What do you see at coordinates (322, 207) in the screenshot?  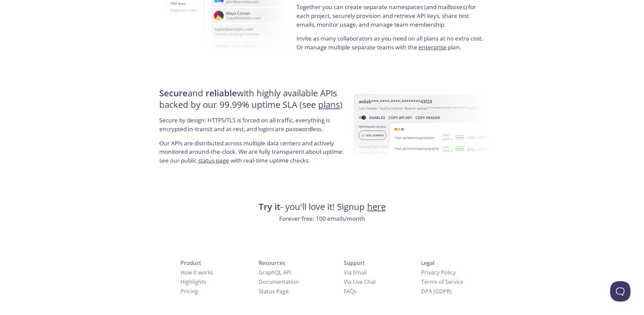 I see `h4: - you'll love it! Signup` at bounding box center [322, 207].